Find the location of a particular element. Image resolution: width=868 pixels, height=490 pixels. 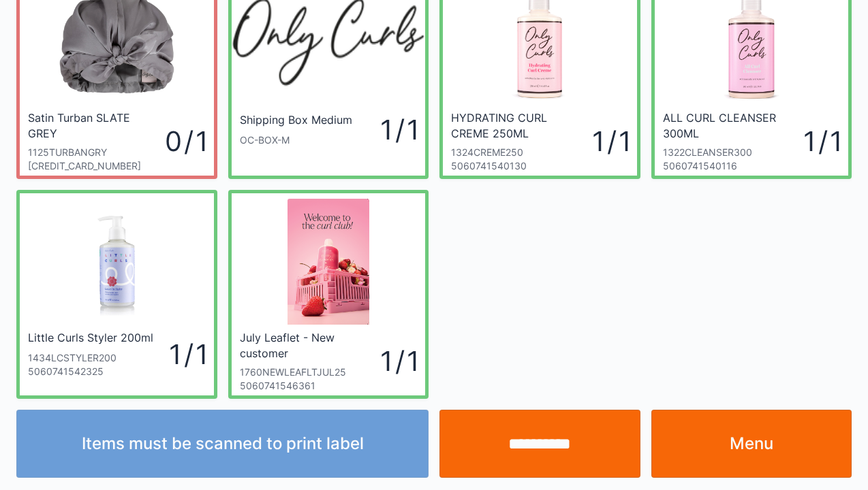

img: Screenshot-86.png is located at coordinates (329, 262).